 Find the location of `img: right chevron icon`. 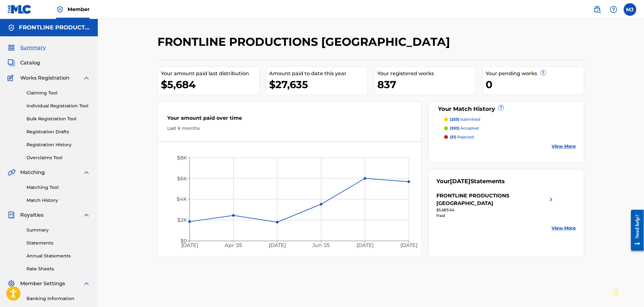

img: right chevron icon is located at coordinates (551, 200).